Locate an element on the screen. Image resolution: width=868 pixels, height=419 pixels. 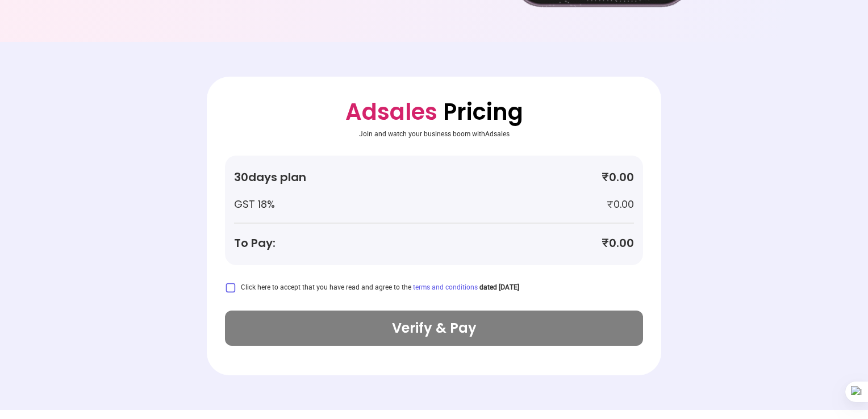
div: Verify & Pay is located at coordinates (434, 328).